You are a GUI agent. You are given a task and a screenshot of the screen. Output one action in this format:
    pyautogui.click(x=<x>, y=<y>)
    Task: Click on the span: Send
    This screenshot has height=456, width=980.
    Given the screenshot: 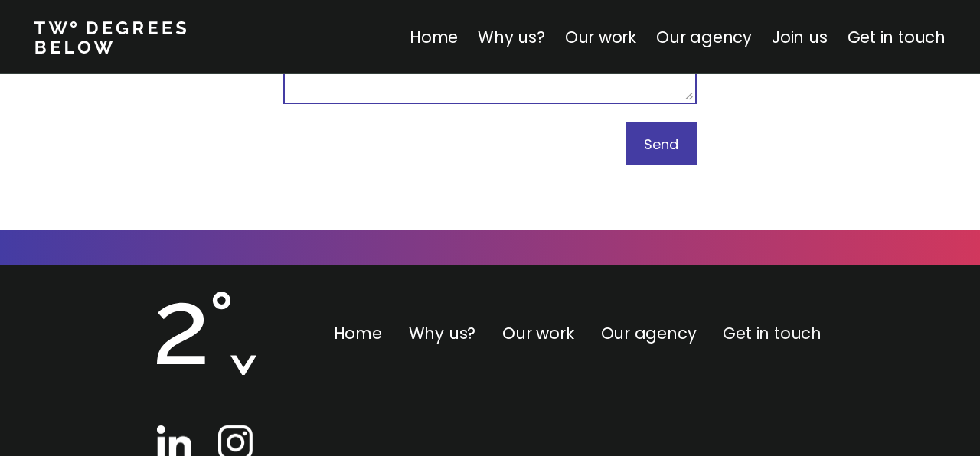 What is the action you would take?
    pyautogui.click(x=661, y=144)
    